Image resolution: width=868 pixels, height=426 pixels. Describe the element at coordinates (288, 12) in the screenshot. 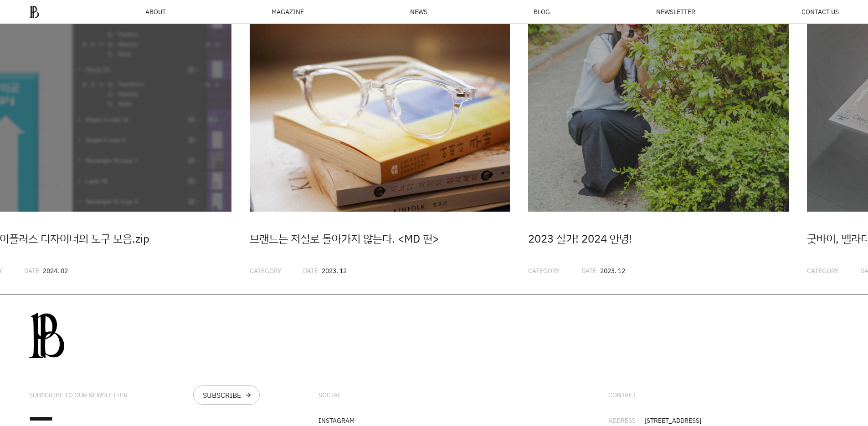

I see `div: MAGAZINE` at that location.